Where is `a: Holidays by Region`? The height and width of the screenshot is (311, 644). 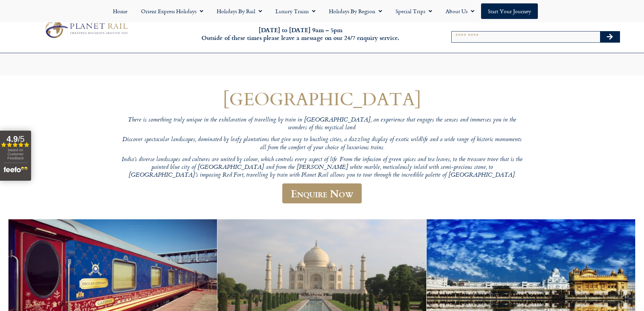 a: Holidays by Region is located at coordinates (355, 11).